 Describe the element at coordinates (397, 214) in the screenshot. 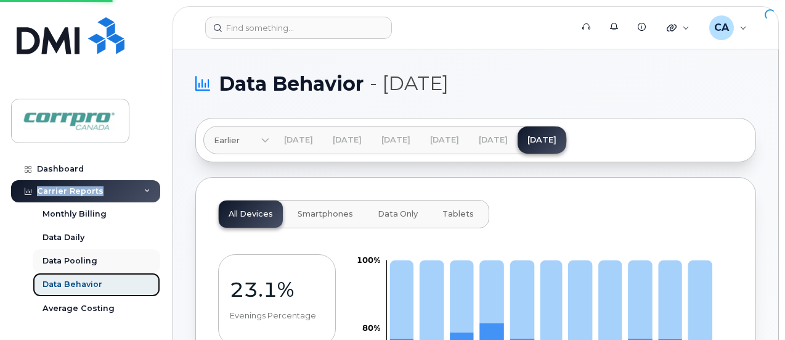

I see `span: Data Only` at that location.